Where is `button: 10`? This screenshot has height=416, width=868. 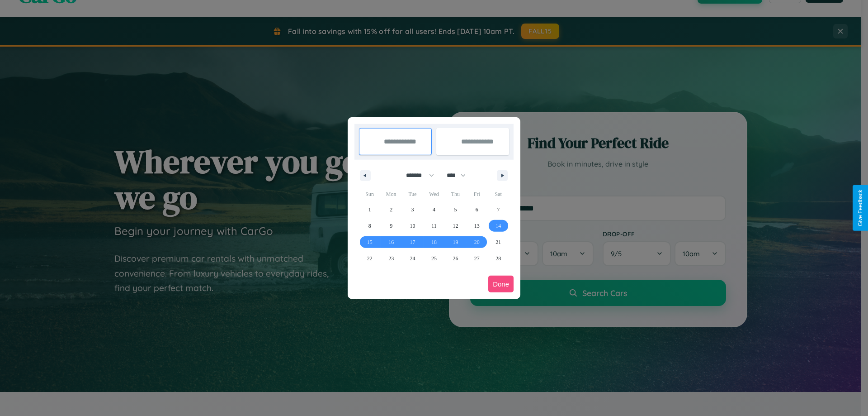 button: 10 is located at coordinates (413, 226).